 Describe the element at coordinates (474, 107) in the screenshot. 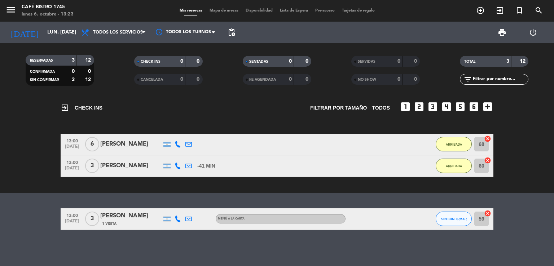

I see `i: looks_6` at that location.